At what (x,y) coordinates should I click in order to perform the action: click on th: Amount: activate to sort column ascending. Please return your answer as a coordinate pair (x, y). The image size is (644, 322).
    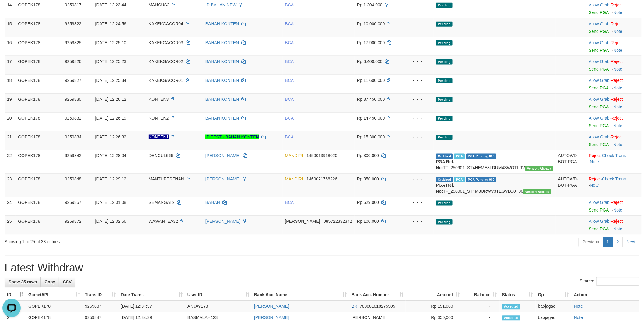
    Looking at the image, I should click on (434, 295).